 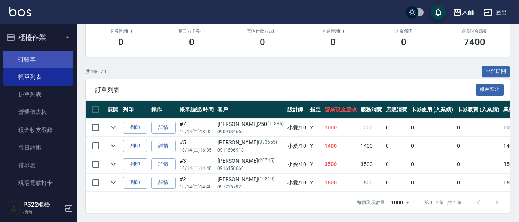 What do you see at coordinates (463, 12) in the screenshot?
I see `button: 木屾` at bounding box center [463, 12].